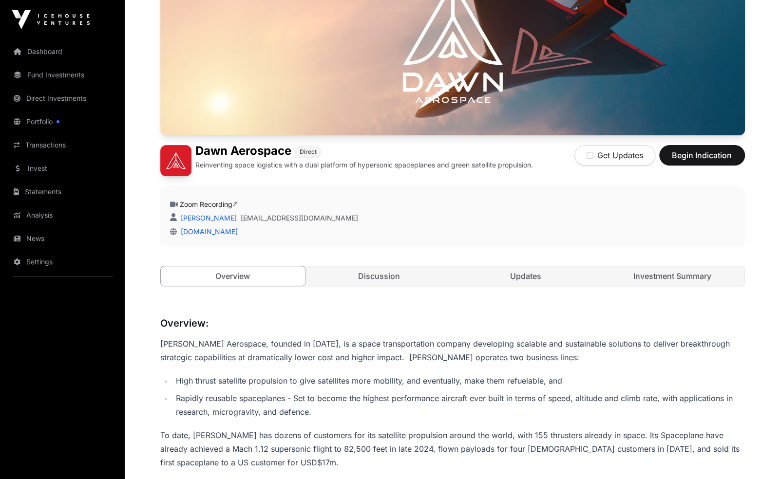 This screenshot has width=780, height=479. Describe the element at coordinates (243, 152) in the screenshot. I see `h1: Dawn Aerospace` at that location.